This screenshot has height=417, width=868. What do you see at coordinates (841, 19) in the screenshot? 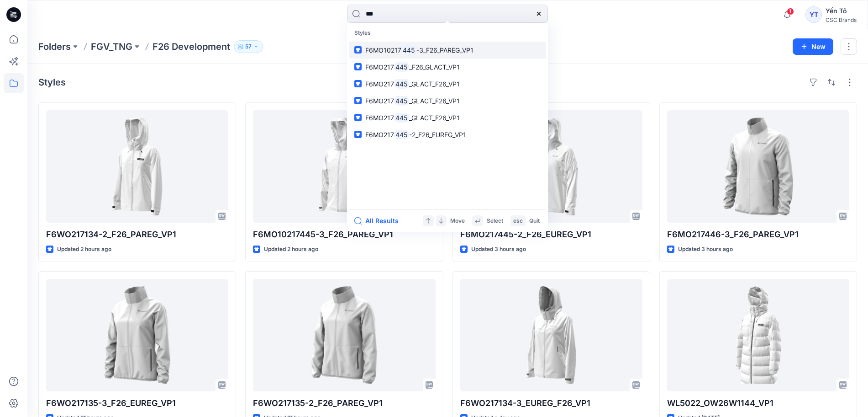
I see `div: CSC Brands` at bounding box center [841, 19].